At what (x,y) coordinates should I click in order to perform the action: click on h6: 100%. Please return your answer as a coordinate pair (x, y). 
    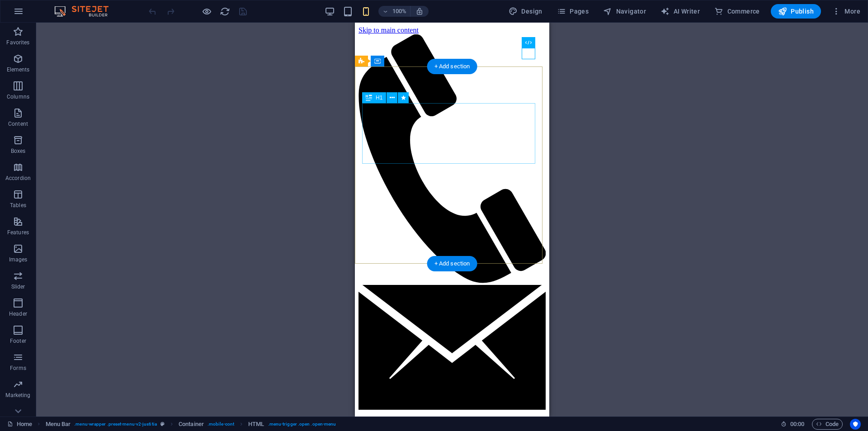
    Looking at the image, I should click on (400, 12).